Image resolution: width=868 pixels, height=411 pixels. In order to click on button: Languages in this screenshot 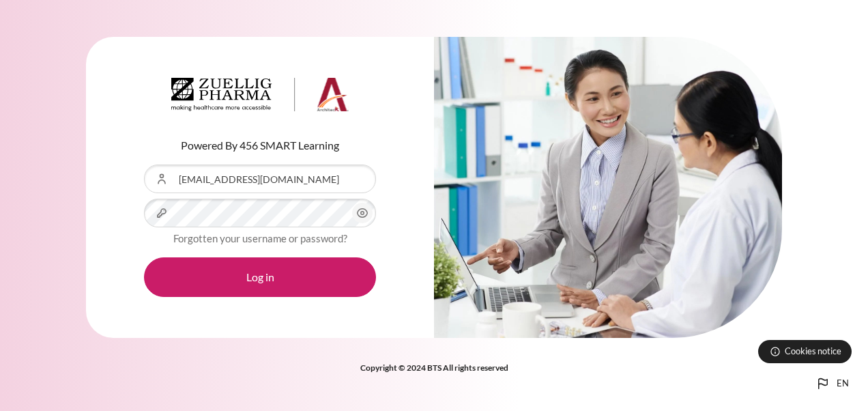, I will do `click(832, 384)`.